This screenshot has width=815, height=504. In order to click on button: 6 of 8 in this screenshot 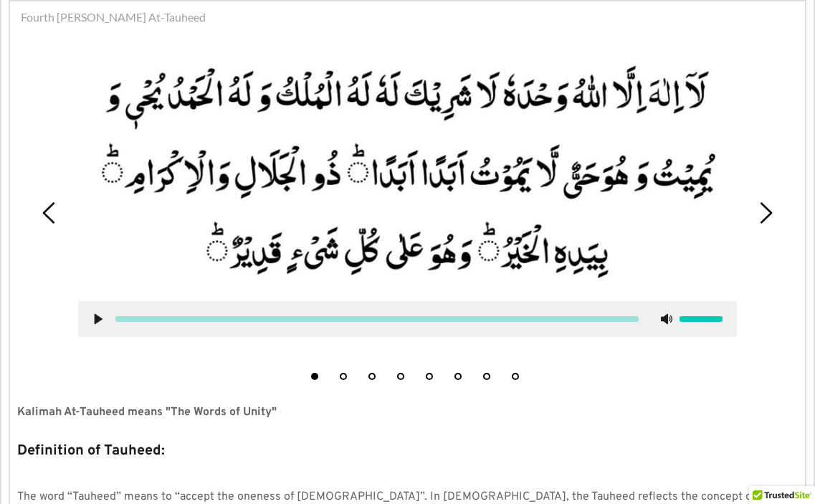, I will do `click(458, 376)`.